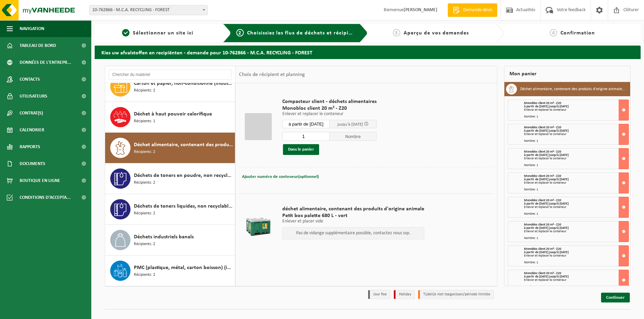 Image resolution: width=644 pixels, height=319 pixels. Describe the element at coordinates (353, 209) in the screenshot. I see `span: déchet alimentaire, contenant des produits d'origine animale` at that location.